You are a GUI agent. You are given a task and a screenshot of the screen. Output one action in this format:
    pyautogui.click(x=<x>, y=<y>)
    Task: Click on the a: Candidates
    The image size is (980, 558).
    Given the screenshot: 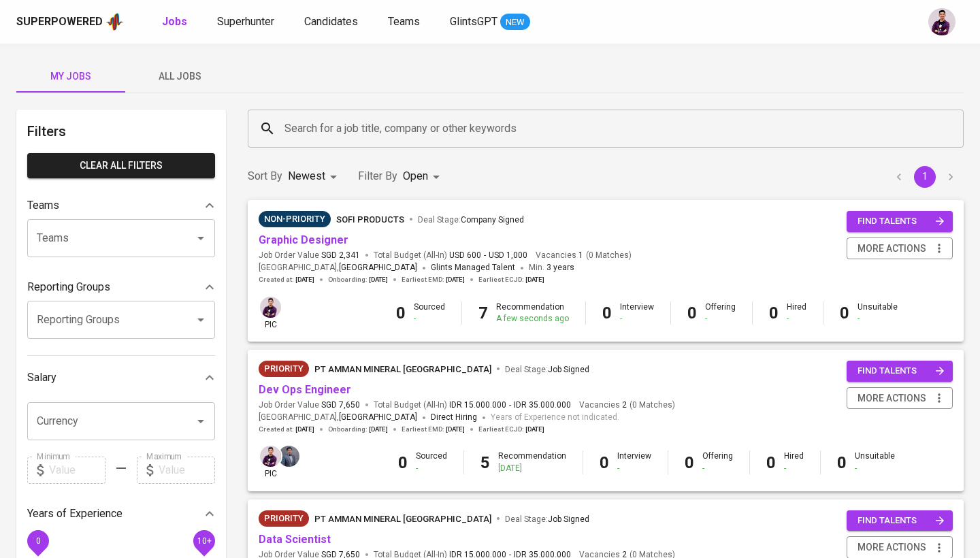 What is the action you would take?
    pyautogui.click(x=332, y=22)
    